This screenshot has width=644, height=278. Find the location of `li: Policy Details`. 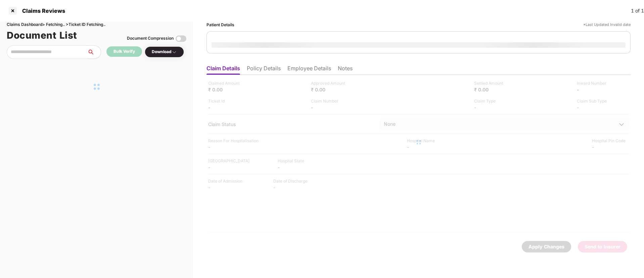

li: Policy Details is located at coordinates (263, 70).